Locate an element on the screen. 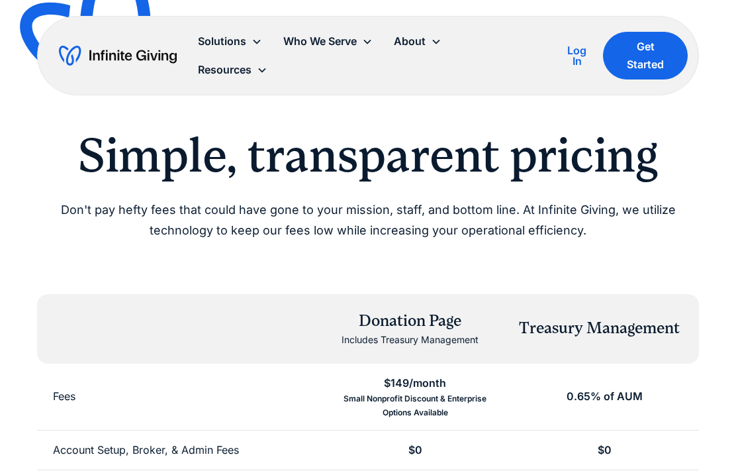 This screenshot has width=736, height=473. h2: Simple, transparent pricing is located at coordinates (368, 156).